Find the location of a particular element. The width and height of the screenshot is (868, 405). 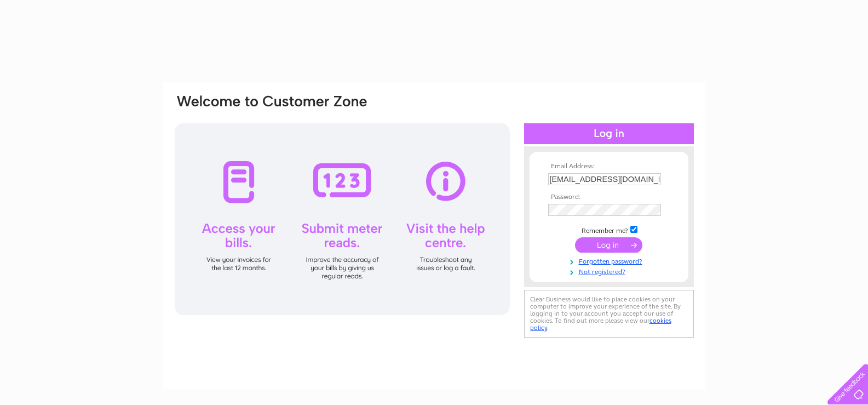

a: Forgotten password? is located at coordinates (610, 261).